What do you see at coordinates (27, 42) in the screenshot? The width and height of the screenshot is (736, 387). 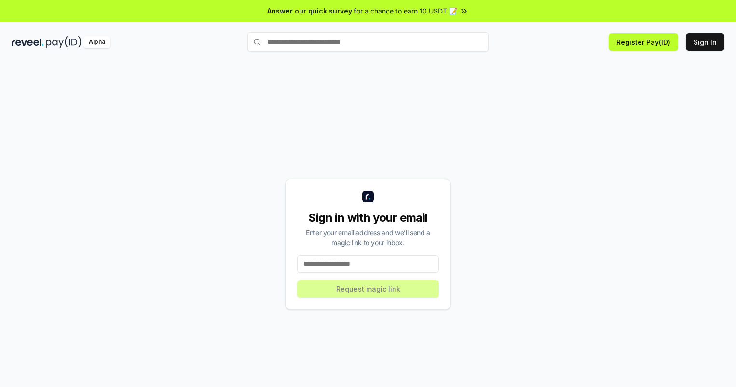 I see `img: reveel_dark` at bounding box center [27, 42].